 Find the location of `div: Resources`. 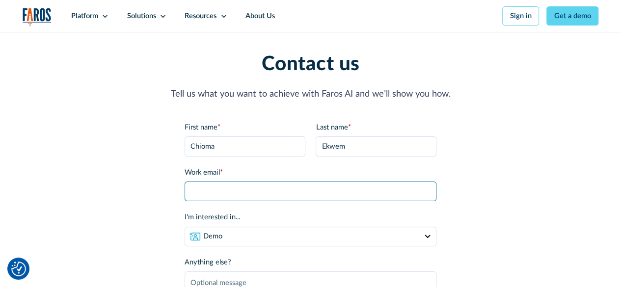

div: Resources is located at coordinates (200, 16).